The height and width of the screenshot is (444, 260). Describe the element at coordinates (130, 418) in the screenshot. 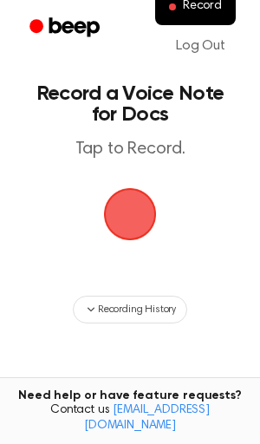

I see `span: Contact us` at that location.